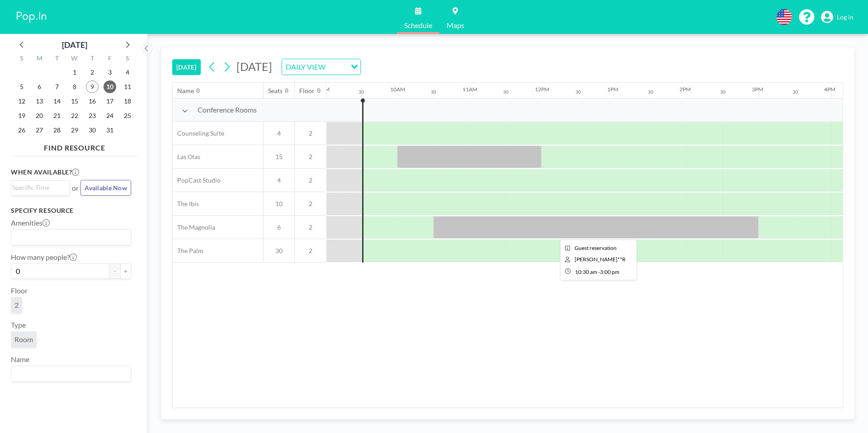 This screenshot has width=868, height=433. Describe the element at coordinates (830, 89) in the screenshot. I see `div: 4PM` at that location.